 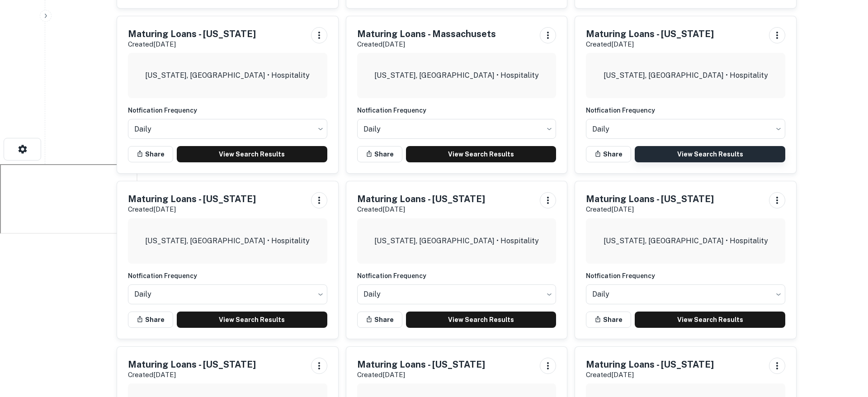 What do you see at coordinates (845, 346) in the screenshot?
I see `div: Chat Widget` at bounding box center [845, 346].